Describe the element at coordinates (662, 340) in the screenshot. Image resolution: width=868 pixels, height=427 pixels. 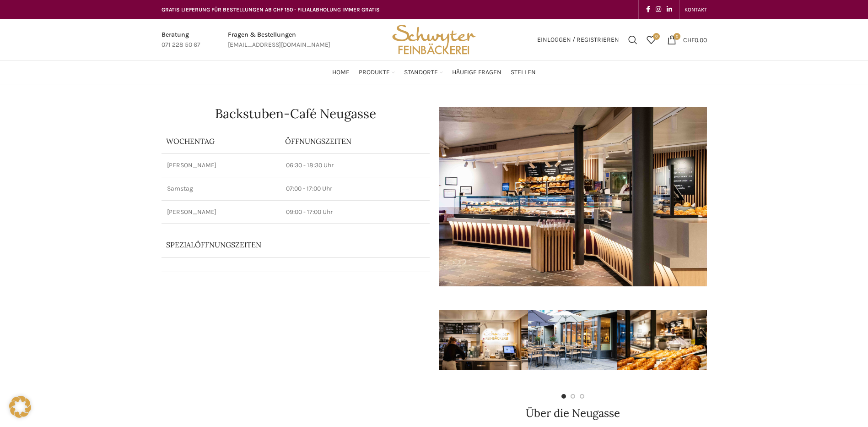
I see `img: schwyter-12` at that location.